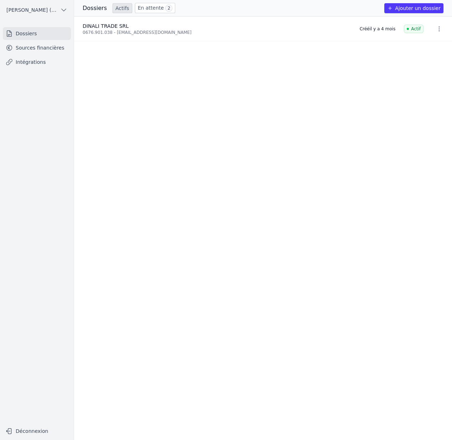  I want to click on a: Sources financières, so click(37, 48).